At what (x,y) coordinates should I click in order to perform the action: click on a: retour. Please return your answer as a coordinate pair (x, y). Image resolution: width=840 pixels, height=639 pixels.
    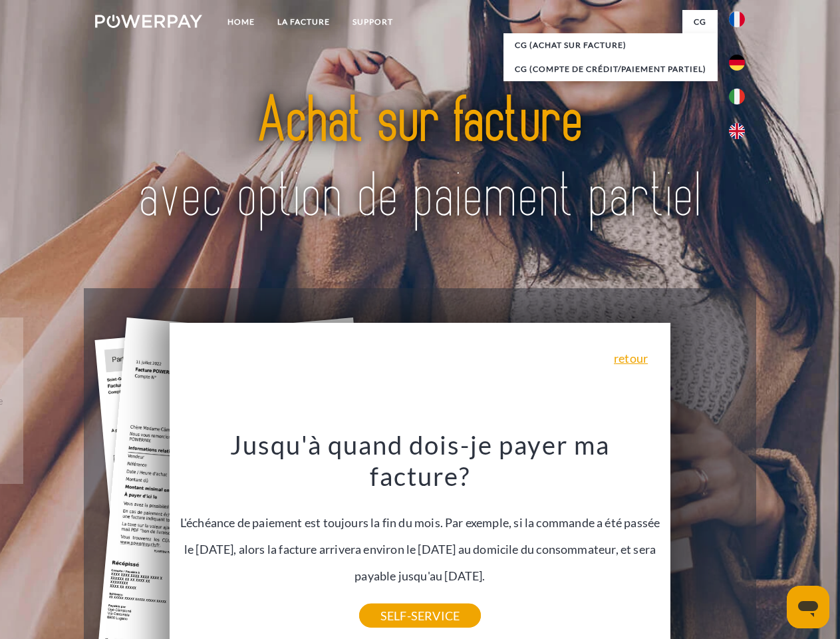
    Looking at the image, I should click on (631, 358).